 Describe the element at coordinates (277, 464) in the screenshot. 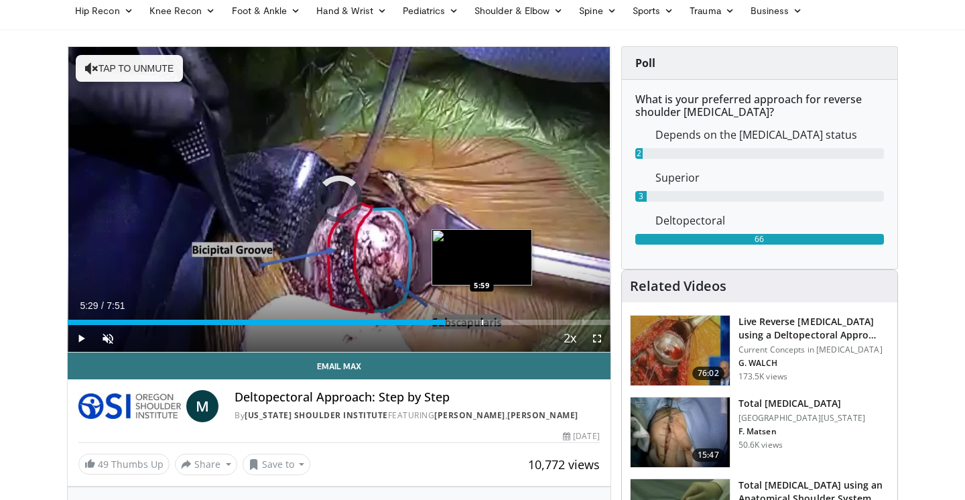

I see `button: Save to` at that location.